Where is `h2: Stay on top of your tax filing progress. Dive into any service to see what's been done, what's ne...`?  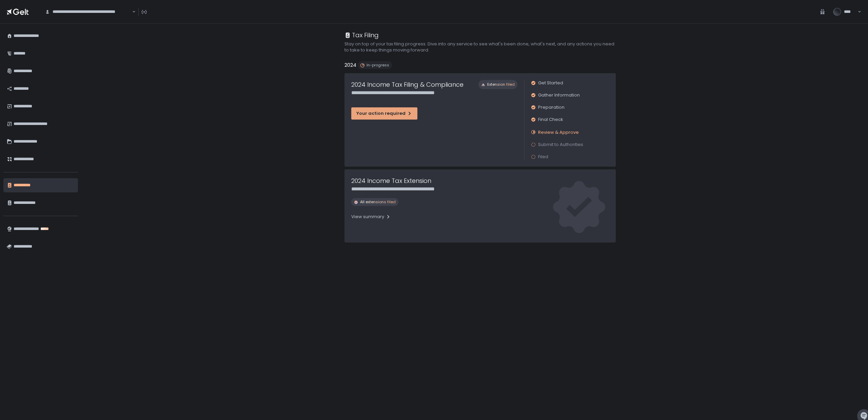
h2: Stay on top of your tax filing progress. Dive into any service to see what's been done, what's ne... is located at coordinates (480, 47).